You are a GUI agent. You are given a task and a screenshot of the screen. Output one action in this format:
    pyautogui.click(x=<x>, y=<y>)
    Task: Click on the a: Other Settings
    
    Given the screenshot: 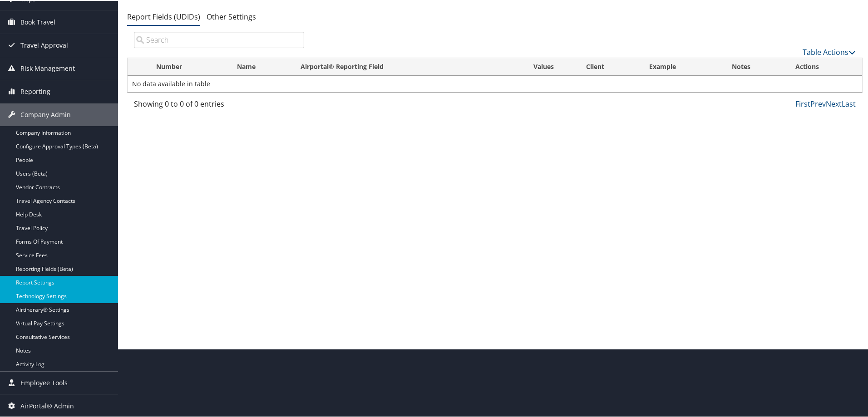 What is the action you would take?
    pyautogui.click(x=231, y=16)
    